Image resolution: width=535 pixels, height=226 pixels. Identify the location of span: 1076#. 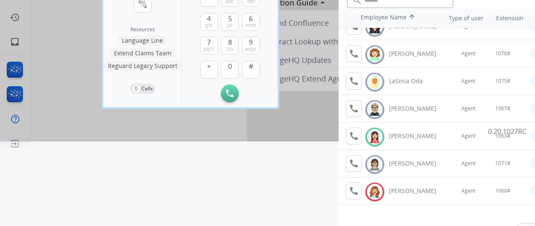
(503, 54).